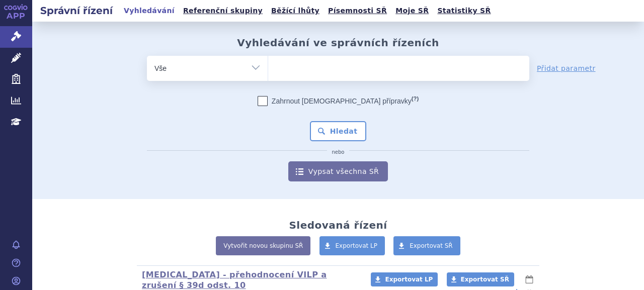 The image size is (644, 290). What do you see at coordinates (338, 43) in the screenshot?
I see `h2: Vyhledávání ve správních řízeních` at bounding box center [338, 43].